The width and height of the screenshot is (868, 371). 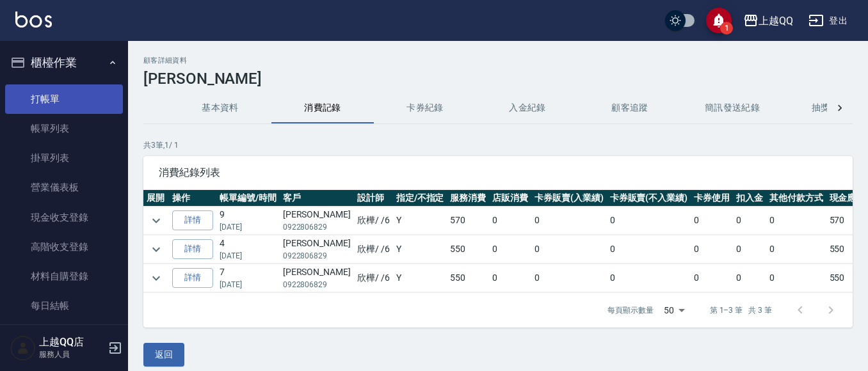 I want to click on th: 展開, so click(x=156, y=198).